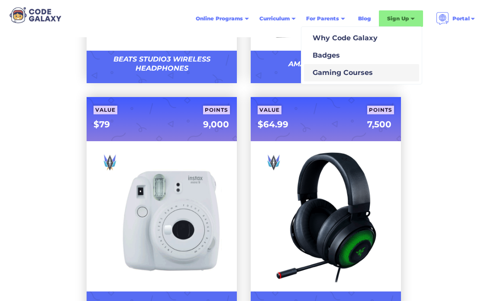  I want to click on a: Gaming Courses, so click(362, 73).